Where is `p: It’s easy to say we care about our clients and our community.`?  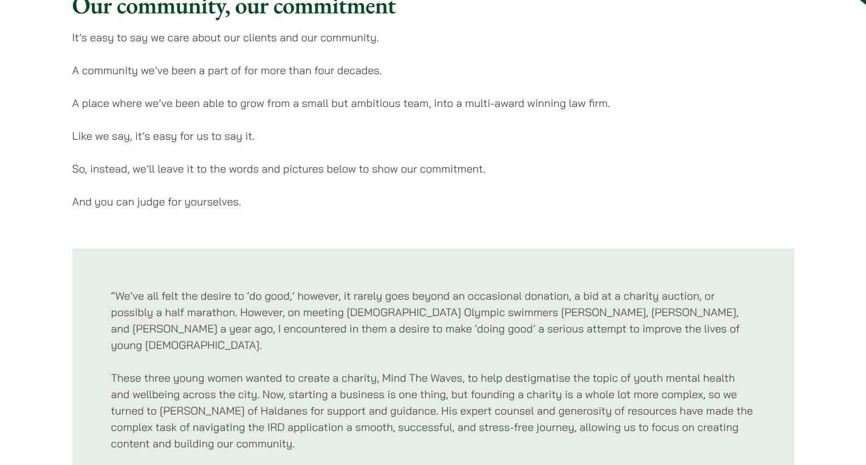
p: It’s easy to say we care about our clients and our community. is located at coordinates (433, 37).